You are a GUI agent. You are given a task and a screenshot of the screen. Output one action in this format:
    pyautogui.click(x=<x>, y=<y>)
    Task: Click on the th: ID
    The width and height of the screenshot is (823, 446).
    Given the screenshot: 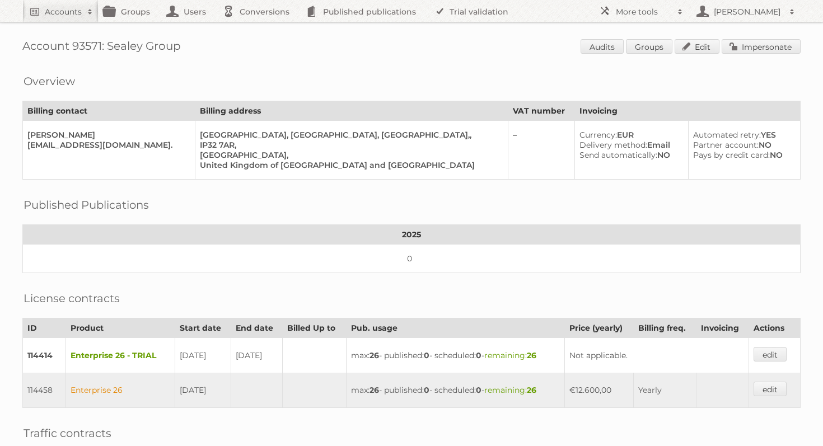 What is the action you would take?
    pyautogui.click(x=44, y=328)
    